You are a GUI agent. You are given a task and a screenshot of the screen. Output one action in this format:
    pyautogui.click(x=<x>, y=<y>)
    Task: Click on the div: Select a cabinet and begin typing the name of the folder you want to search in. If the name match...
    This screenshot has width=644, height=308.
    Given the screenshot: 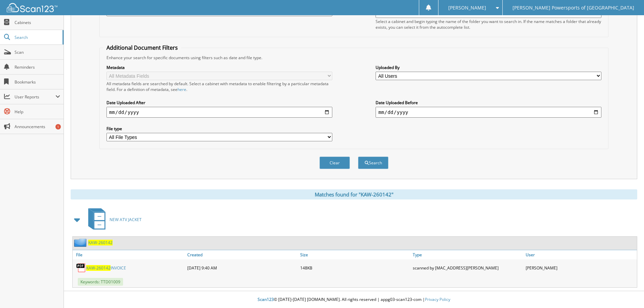 What is the action you would take?
    pyautogui.click(x=489, y=24)
    